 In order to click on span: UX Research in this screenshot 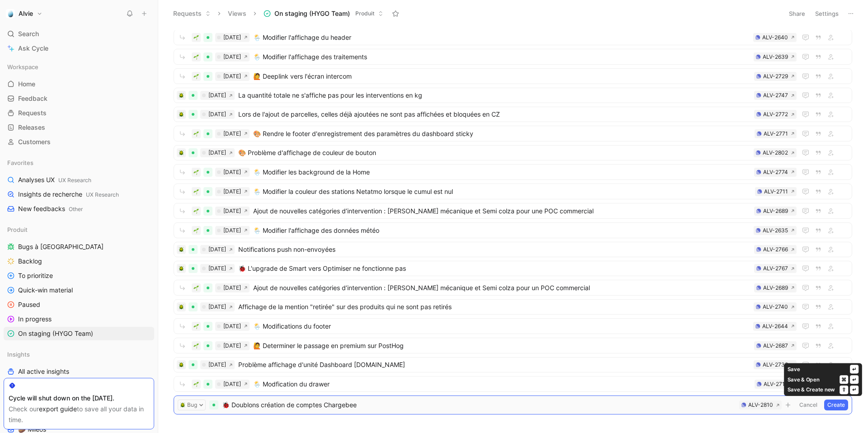, I will do `click(74, 180)`.